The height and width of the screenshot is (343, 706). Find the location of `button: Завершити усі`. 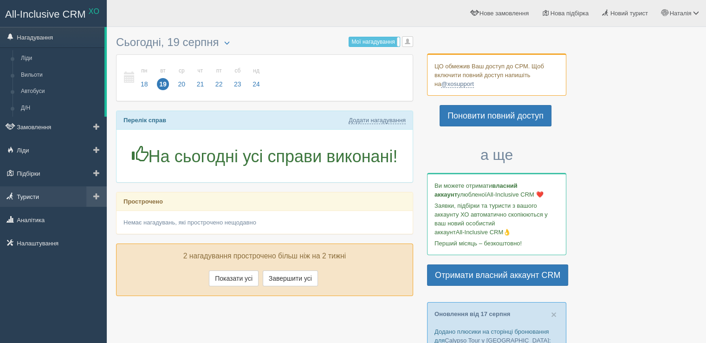

button: Завершити усі is located at coordinates (290, 278).